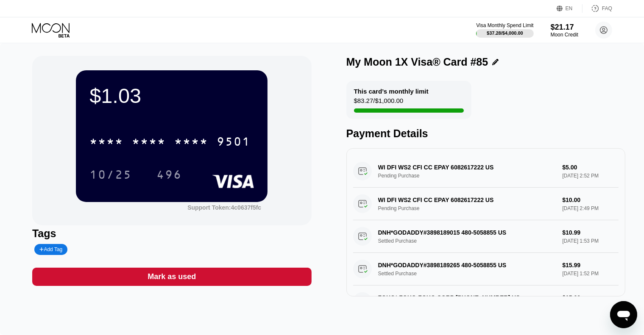 This screenshot has height=335, width=644. Describe the element at coordinates (391, 91) in the screenshot. I see `div: This card’s monthly limit` at that location.